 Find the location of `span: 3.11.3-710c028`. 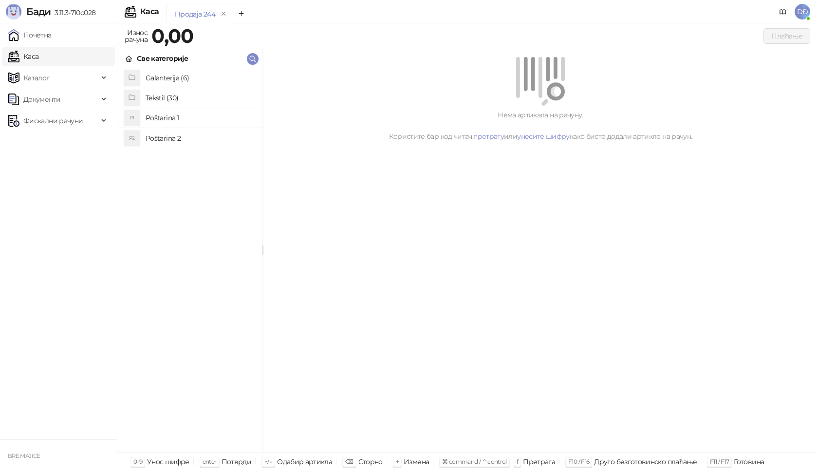

span: 3.11.3-710c028 is located at coordinates (73, 13).